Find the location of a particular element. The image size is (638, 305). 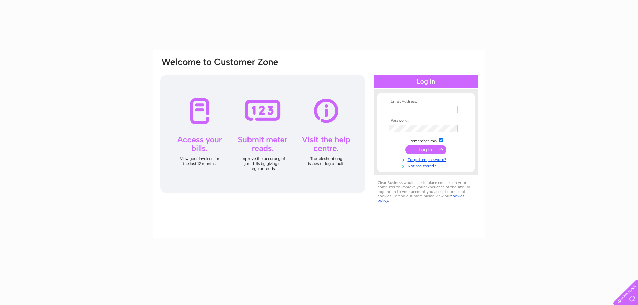

a: cookies policy is located at coordinates (421, 198).